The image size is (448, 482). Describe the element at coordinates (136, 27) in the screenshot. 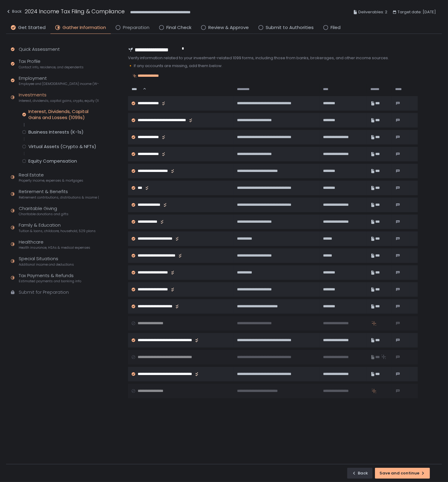

I see `span: Preparation` at that location.